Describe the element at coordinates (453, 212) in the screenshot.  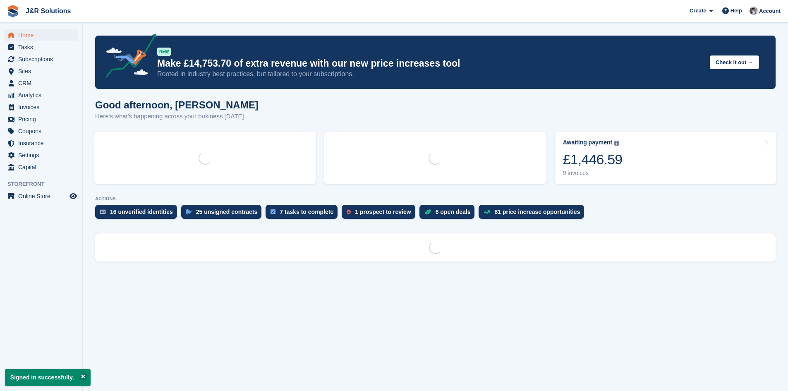
I see `div: 6 open deals` at that location.